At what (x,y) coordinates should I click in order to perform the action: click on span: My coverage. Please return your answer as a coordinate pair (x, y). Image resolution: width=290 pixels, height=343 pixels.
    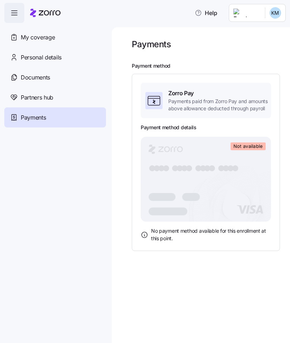
    Looking at the image, I should click on (38, 37).